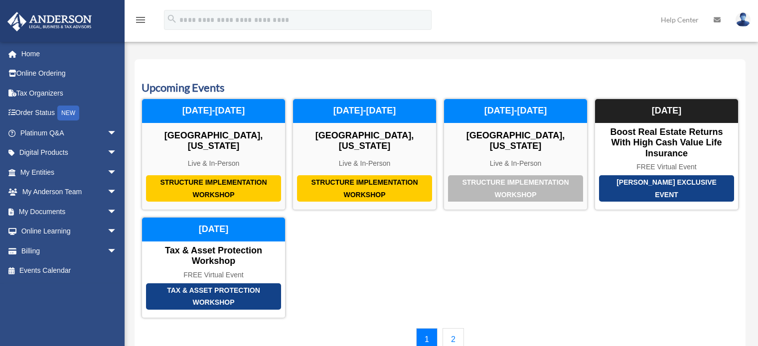  What do you see at coordinates (666, 143) in the screenshot?
I see `div: Boost Real Estate Returns with High Cash Value Life Insurance` at bounding box center [666, 143].